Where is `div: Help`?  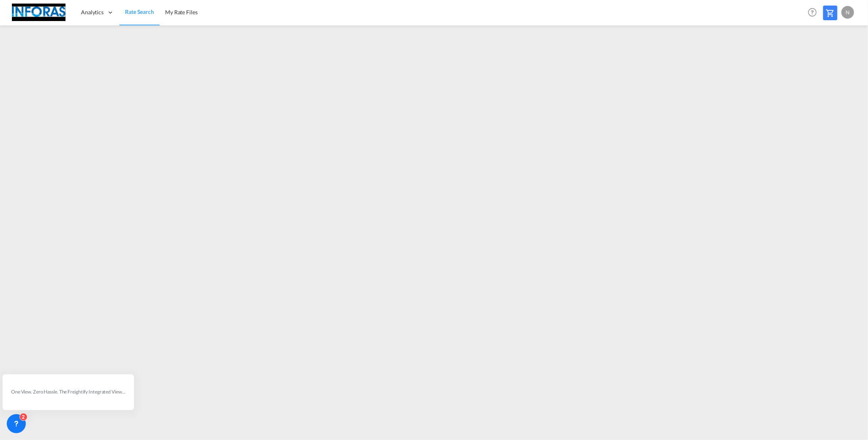 div: Help is located at coordinates (814, 13).